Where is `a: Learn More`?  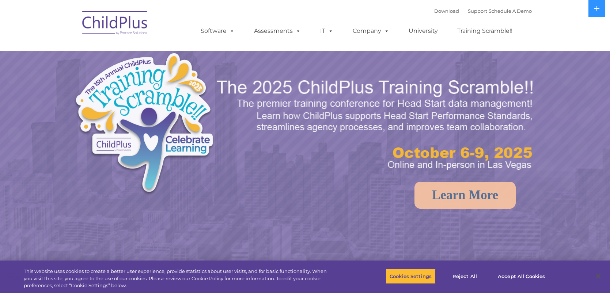 a: Learn More is located at coordinates (465, 195).